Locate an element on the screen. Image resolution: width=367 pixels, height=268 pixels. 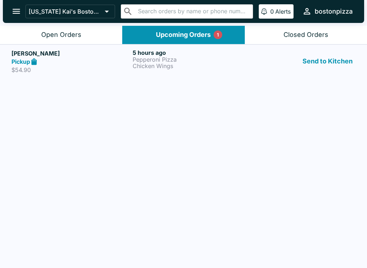
p: 1 is located at coordinates (218, 35).